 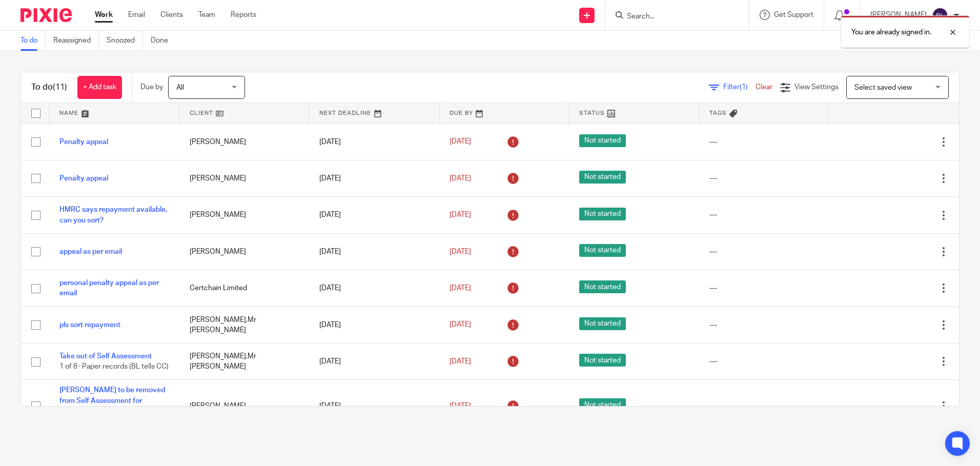 I want to click on a: To do, so click(x=33, y=40).